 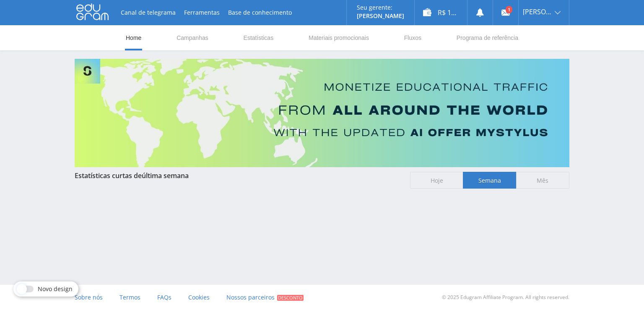 What do you see at coordinates (448, 298) in the screenshot?
I see `div: © 2025 Edugram Affiliate Program. All rights reserved.` at bounding box center [448, 298].